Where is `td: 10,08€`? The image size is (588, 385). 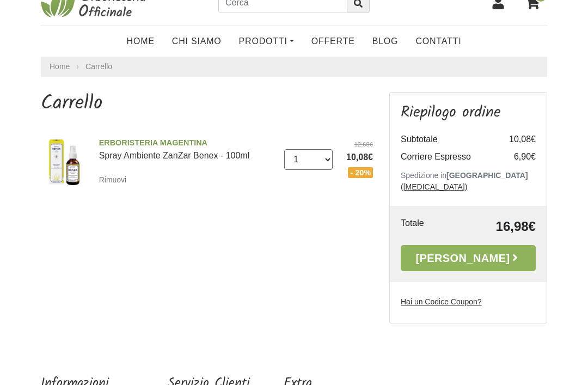
td: 10,08€ is located at coordinates (514, 139).